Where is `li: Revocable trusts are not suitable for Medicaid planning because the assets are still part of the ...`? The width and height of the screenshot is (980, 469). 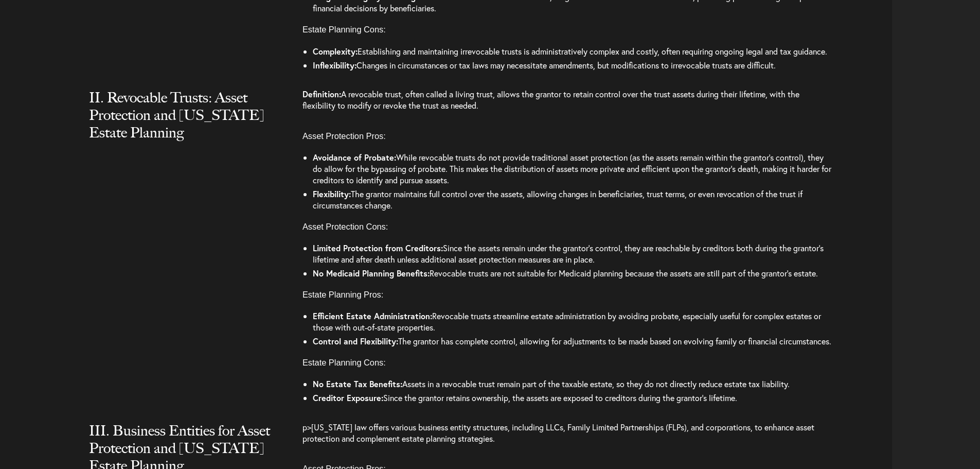 li: Revocable trusts are not suitable for Medicaid planning because the assets are still part of the ... is located at coordinates (572, 273).